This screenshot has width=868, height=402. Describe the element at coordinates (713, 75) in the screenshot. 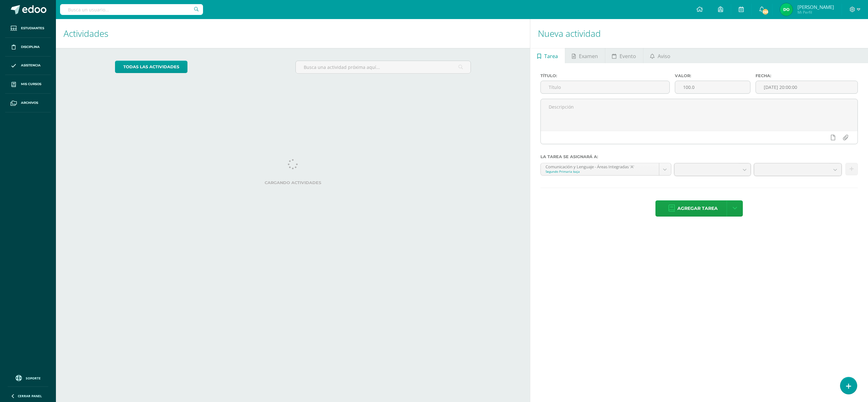

I see `label: Valor:` at that location.